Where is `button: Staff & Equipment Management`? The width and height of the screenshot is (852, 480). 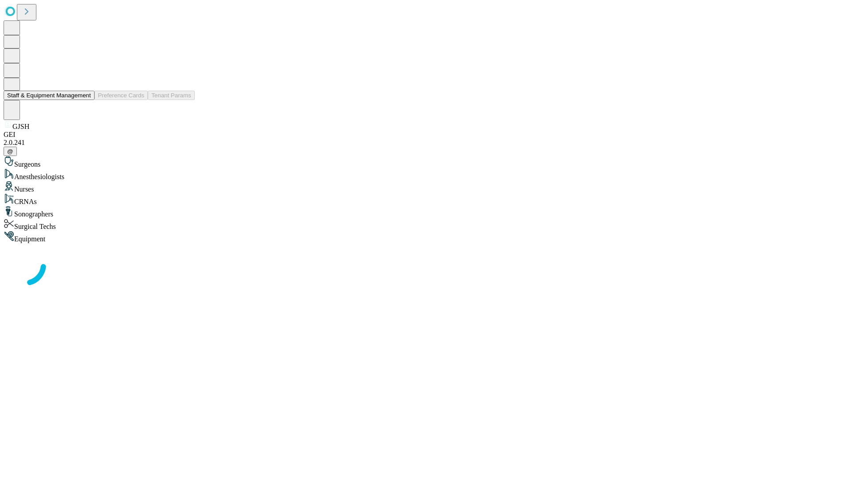
button: Staff & Equipment Management is located at coordinates (49, 95).